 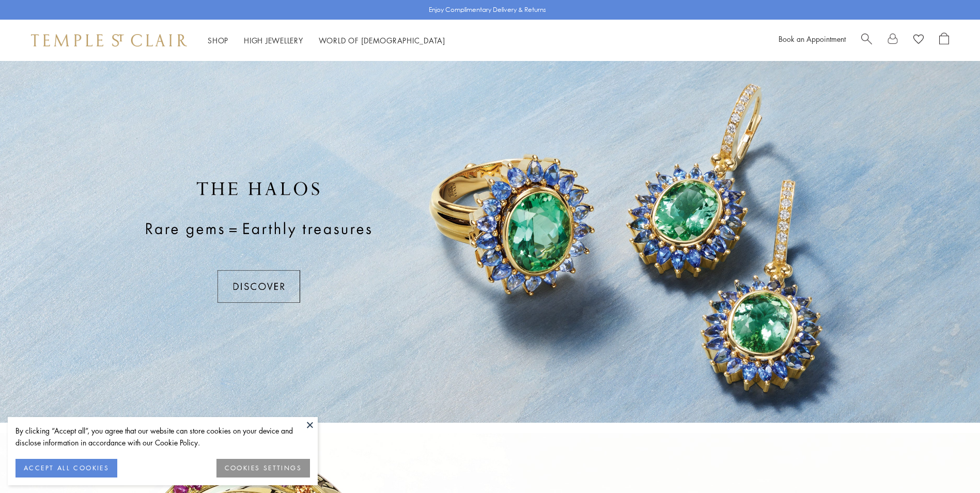 I want to click on img: Temple St. Clair, so click(x=109, y=40).